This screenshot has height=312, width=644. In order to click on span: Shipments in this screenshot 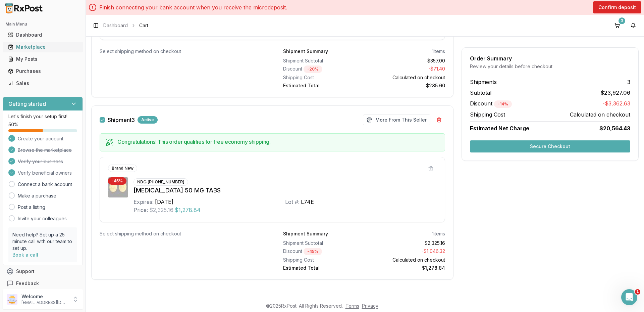, I will do `click(483, 82)`.